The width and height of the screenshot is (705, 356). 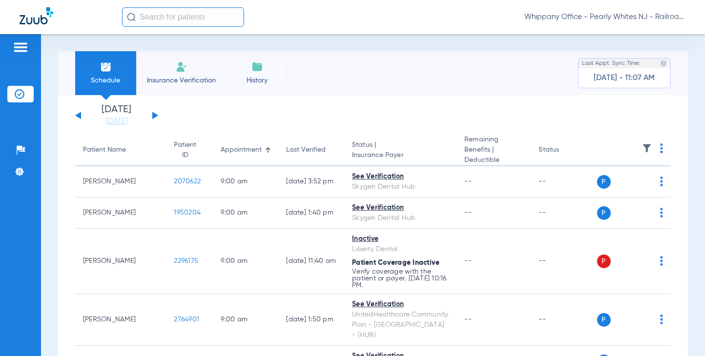 What do you see at coordinates (681, 333) in the screenshot?
I see `div: Chat Widget` at bounding box center [681, 333].